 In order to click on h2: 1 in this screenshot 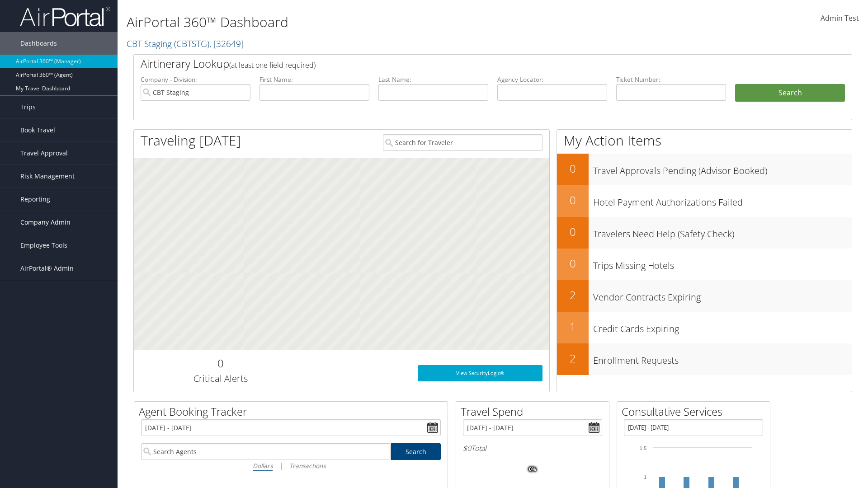, I will do `click(573, 327)`.